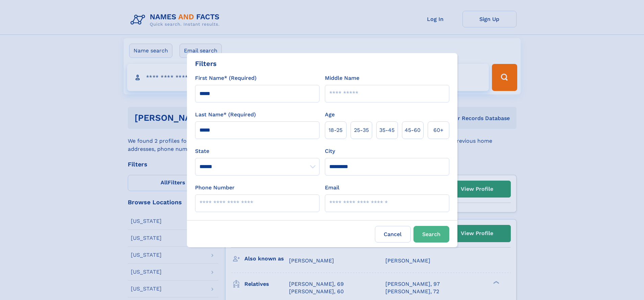 This screenshot has height=300, width=644. I want to click on label: City, so click(330, 151).